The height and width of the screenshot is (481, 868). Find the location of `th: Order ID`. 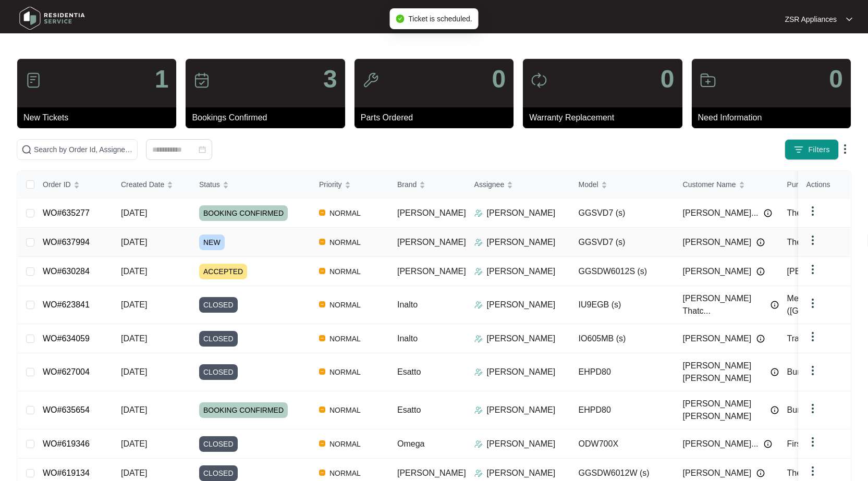

th: Order ID is located at coordinates (73, 185).